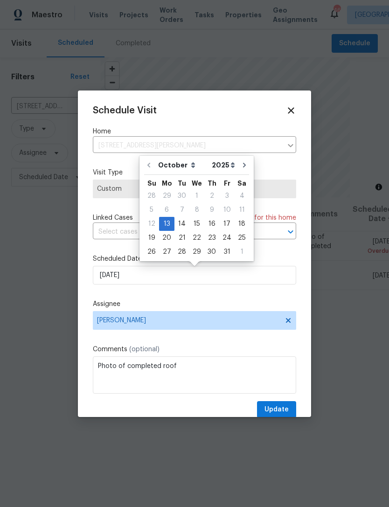 The height and width of the screenshot is (507, 389). Describe the element at coordinates (277, 409) in the screenshot. I see `button: Update` at that location.